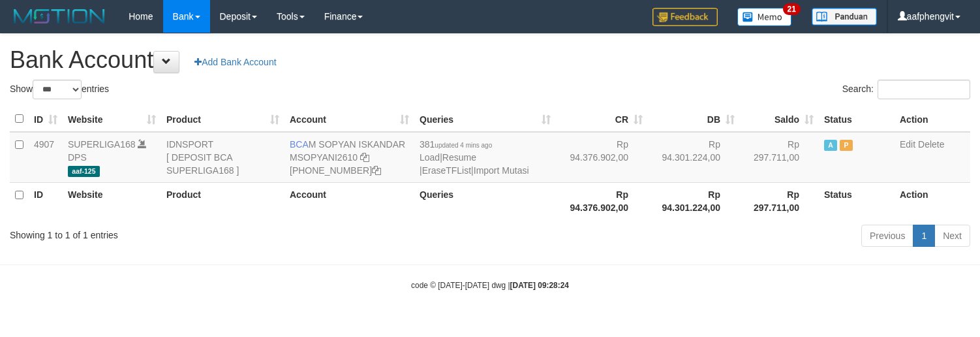  What do you see at coordinates (888, 236) in the screenshot?
I see `a: Previous` at bounding box center [888, 236].